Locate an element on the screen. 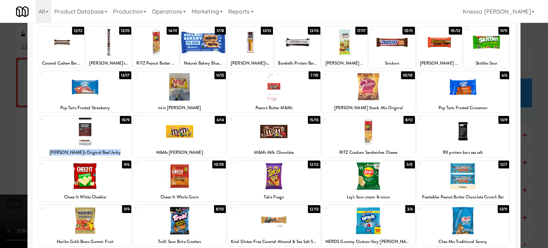  div: 30 is located at coordinates (441, 208).